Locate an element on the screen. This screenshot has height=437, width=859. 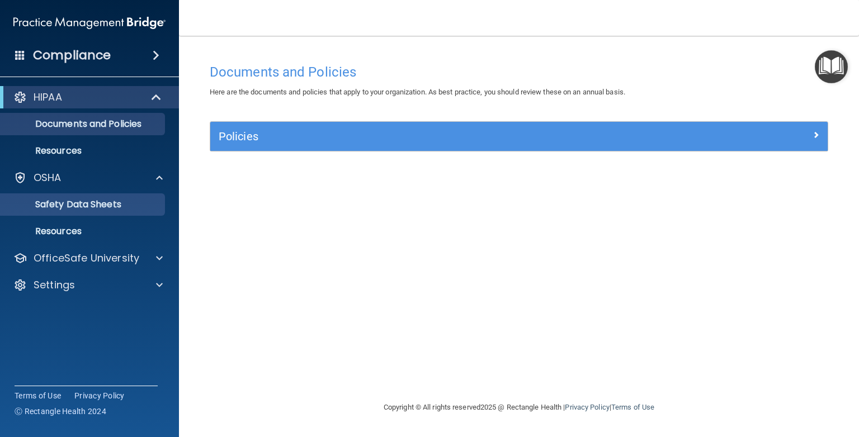
span: Here are the documents and policies that apply to your organization. As best practice, you should... is located at coordinates (417, 92).